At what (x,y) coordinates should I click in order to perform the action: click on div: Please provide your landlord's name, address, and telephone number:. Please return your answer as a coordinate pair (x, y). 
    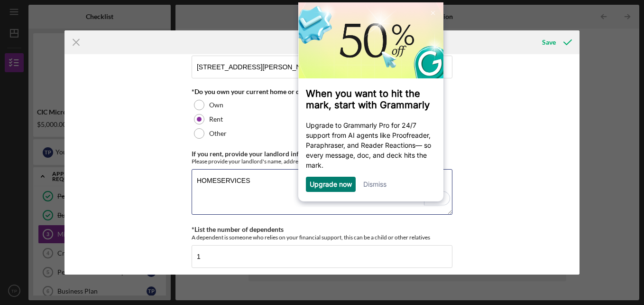
    Looking at the image, I should click on (322, 161).